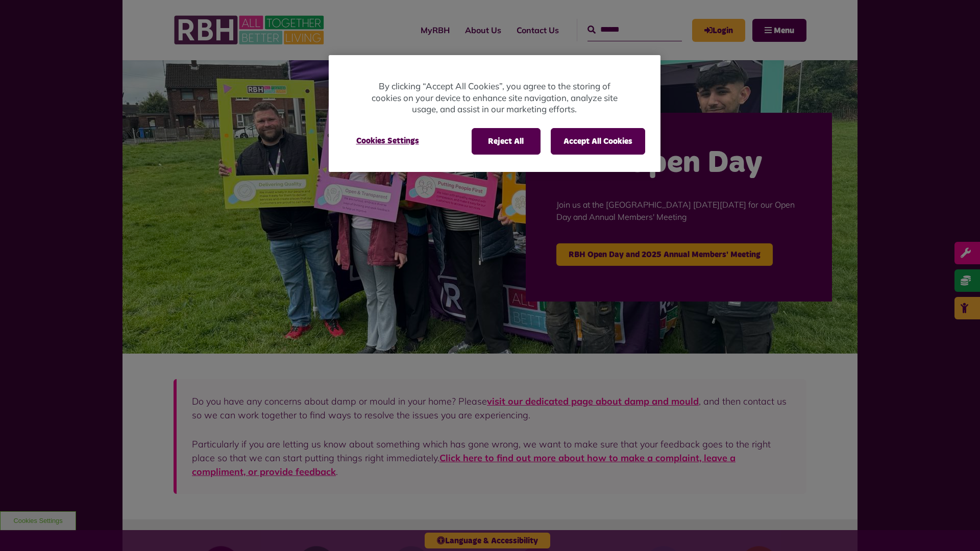  What do you see at coordinates (506, 141) in the screenshot?
I see `button: Reject All` at bounding box center [506, 141].